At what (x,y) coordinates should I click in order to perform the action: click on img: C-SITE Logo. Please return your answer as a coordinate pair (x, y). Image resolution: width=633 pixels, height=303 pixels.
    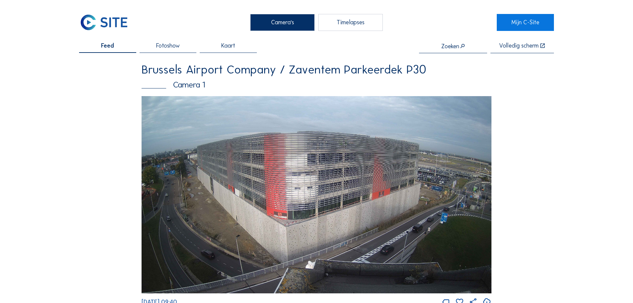
    Looking at the image, I should click on (104, 22).